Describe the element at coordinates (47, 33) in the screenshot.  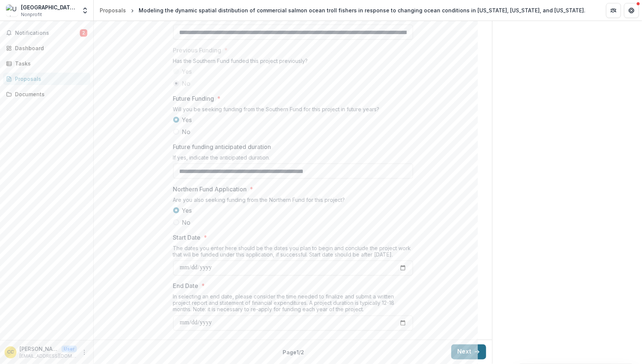
I see `span: Notifications` at that location.